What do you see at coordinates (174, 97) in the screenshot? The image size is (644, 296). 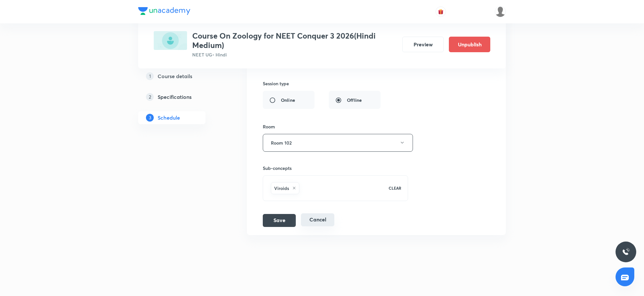 I see `h5: Specifications` at bounding box center [174, 97].